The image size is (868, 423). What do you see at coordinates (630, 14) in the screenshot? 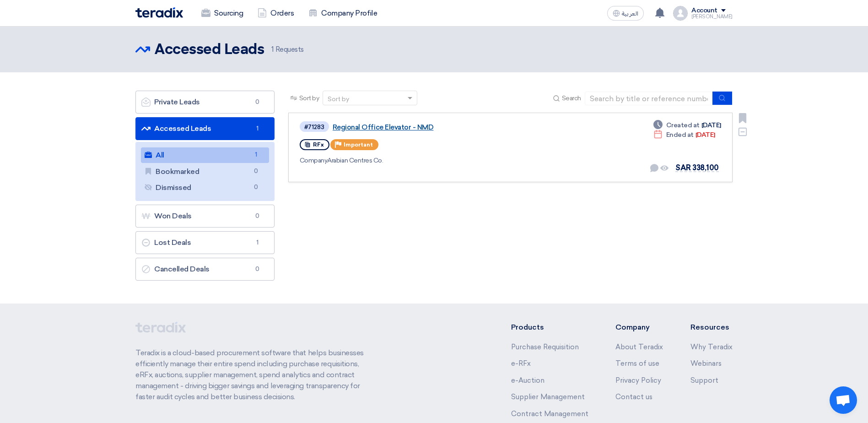
I see `span: العربية` at bounding box center [630, 14].